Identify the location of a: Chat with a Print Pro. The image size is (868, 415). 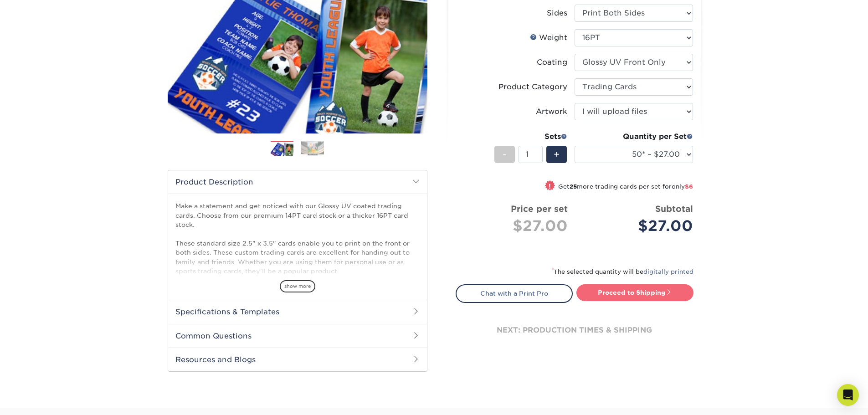
(514, 294).